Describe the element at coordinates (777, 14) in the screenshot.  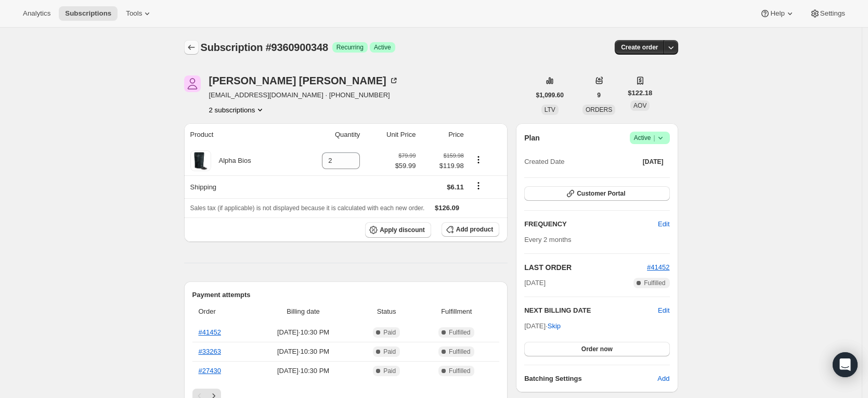
I see `span: Help` at that location.